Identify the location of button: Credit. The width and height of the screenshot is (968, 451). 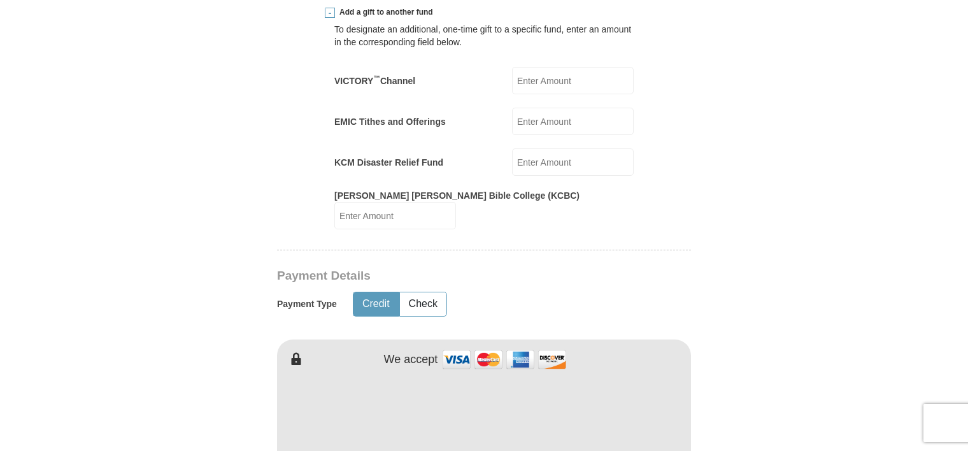
(376, 304).